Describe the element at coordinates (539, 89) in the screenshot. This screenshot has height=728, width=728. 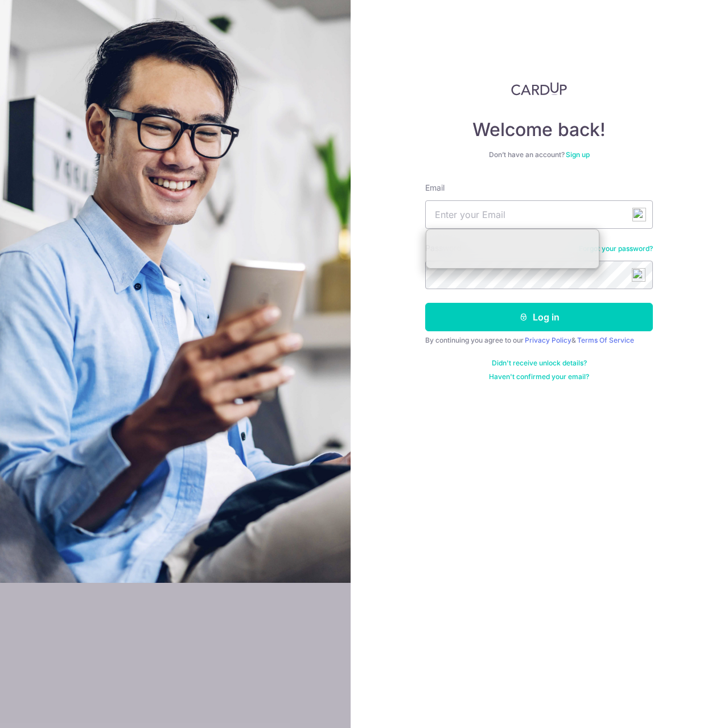
I see `img: CardUp Logo` at that location.